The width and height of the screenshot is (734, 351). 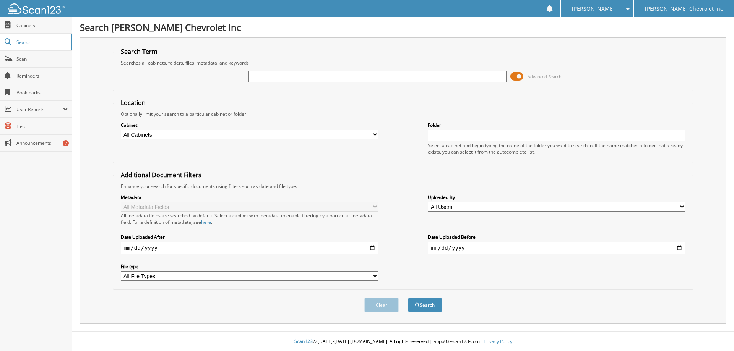 I want to click on legend: Additional Document Filters, so click(x=161, y=175).